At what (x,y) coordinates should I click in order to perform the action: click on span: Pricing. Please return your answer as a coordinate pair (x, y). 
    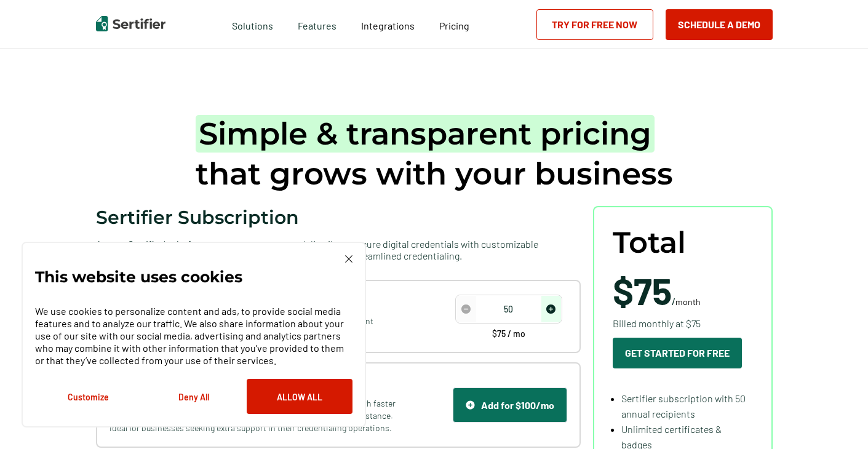
    Looking at the image, I should click on (454, 25).